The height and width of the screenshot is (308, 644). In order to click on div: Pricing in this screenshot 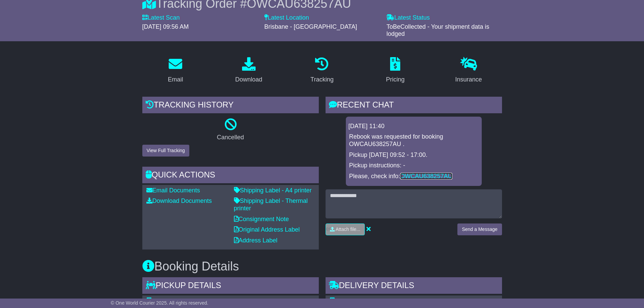, I will do `click(395, 80)`.